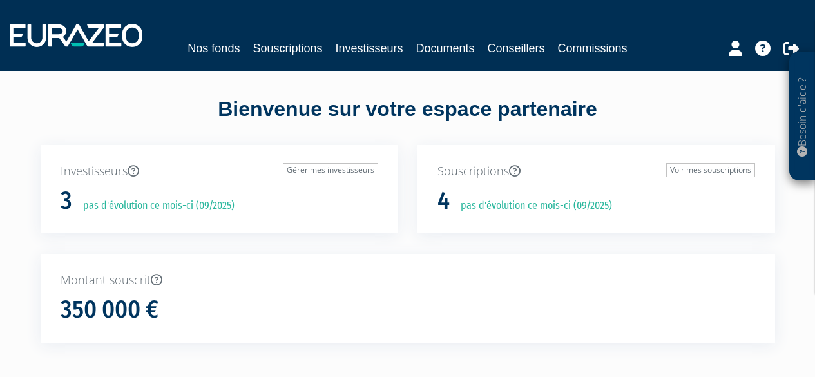 The height and width of the screenshot is (377, 815). I want to click on p: Montant souscrit, so click(408, 280).